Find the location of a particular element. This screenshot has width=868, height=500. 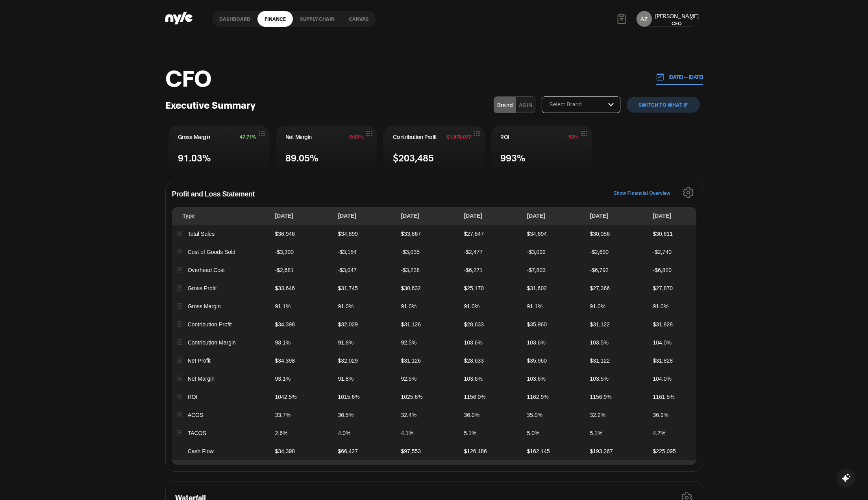

span: Net Margin is located at coordinates (299, 137).